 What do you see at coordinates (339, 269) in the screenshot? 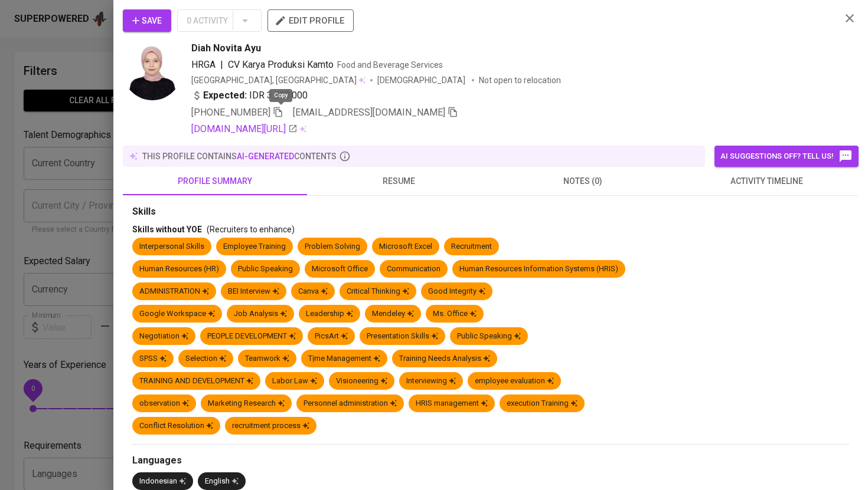
I see `div: Microsoft Office` at bounding box center [339, 269].